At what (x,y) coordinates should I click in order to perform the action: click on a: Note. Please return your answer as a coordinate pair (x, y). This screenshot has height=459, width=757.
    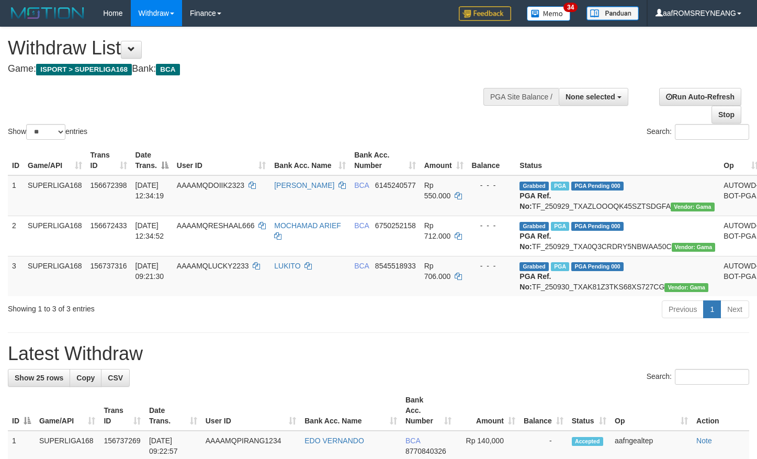
    Looking at the image, I should click on (704, 440).